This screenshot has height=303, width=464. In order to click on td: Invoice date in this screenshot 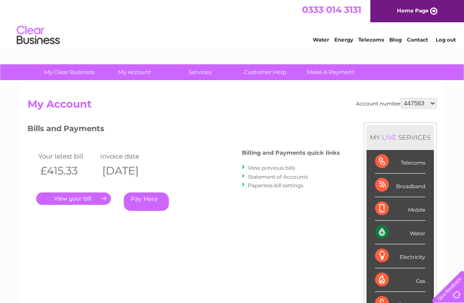, I will do `click(129, 156)`.